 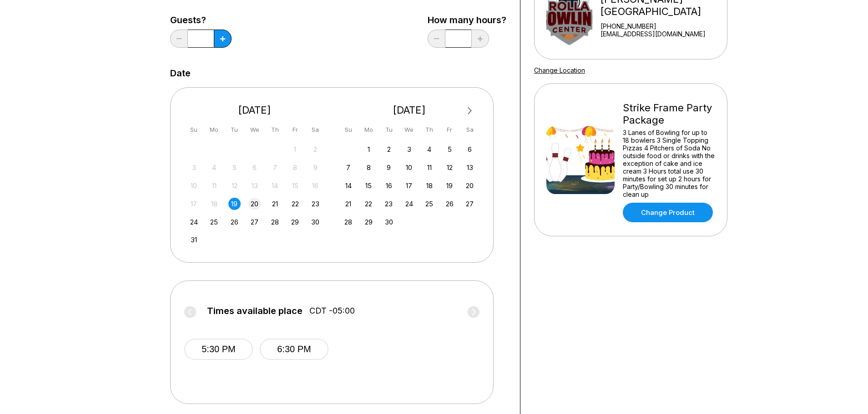 What do you see at coordinates (450, 204) in the screenshot?
I see `div: Choose Friday, September 26th, 2025` at bounding box center [450, 204].